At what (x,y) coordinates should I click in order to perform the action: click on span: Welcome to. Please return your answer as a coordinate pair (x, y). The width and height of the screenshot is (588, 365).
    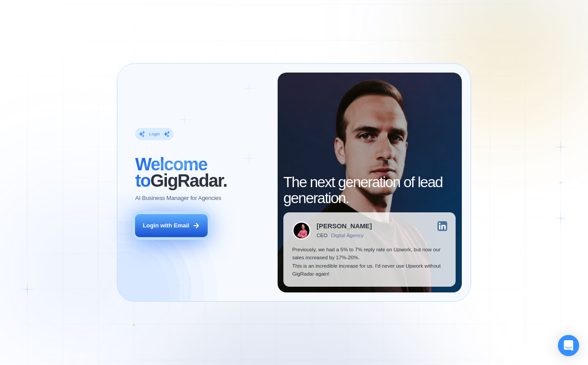
    Looking at the image, I should click on (171, 172).